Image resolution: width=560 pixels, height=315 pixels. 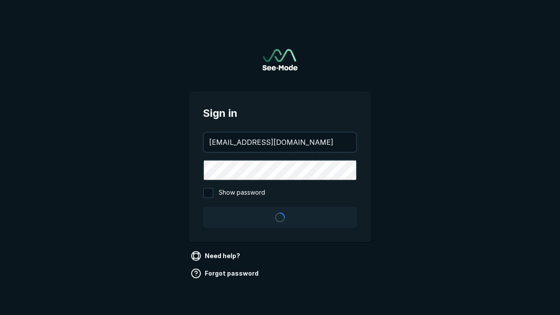 I want to click on a: Forgot password, so click(x=225, y=274).